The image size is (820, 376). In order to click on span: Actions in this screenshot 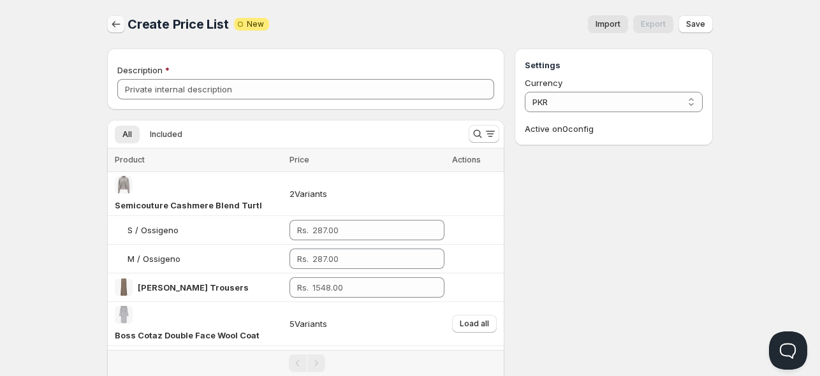, I will do `click(466, 159)`.